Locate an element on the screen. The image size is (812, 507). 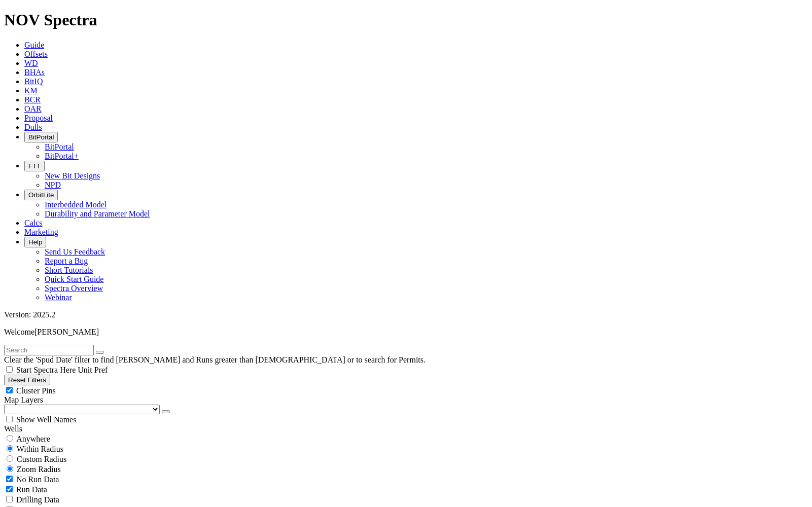
a: Spectra Overview is located at coordinates (74, 288).